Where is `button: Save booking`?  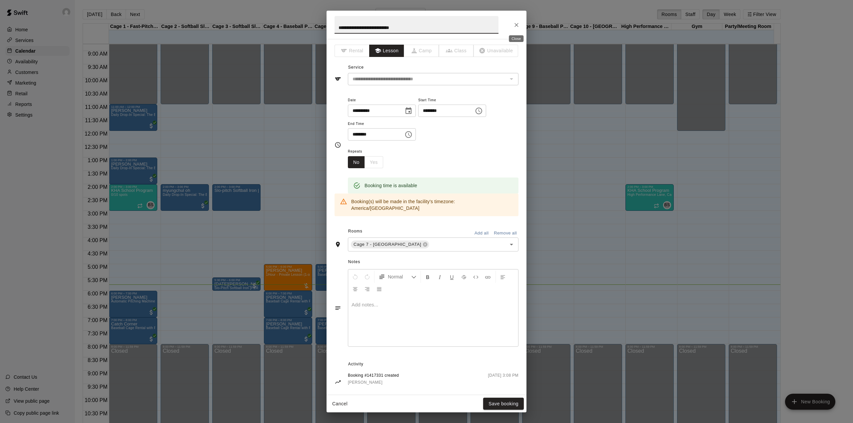 button: Save booking is located at coordinates (503, 404).